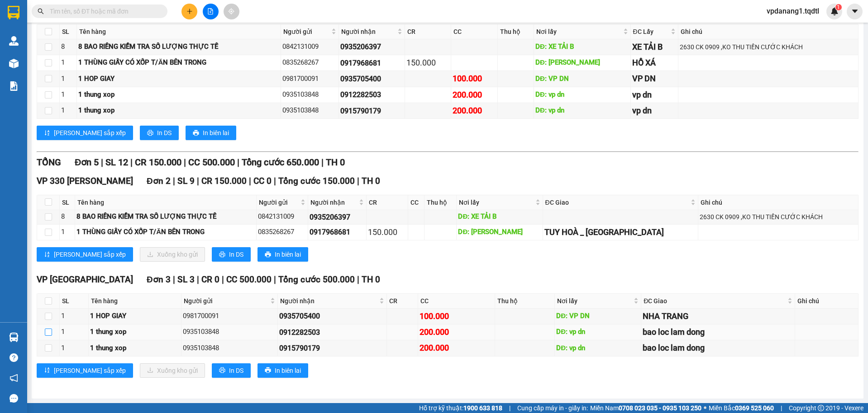 Image resolution: width=868 pixels, height=413 pixels. What do you see at coordinates (117, 162) in the screenshot?
I see `span: SL 12` at bounding box center [117, 162].